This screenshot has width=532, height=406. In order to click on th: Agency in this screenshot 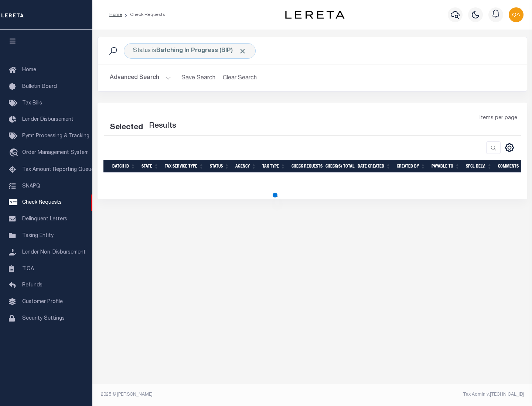, I will do `click(246, 166)`.